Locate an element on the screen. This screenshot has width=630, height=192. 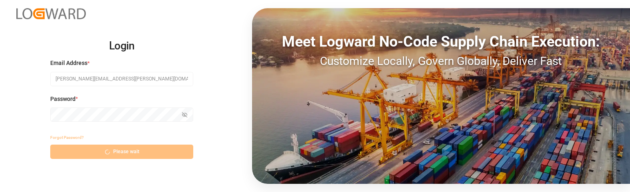
span: Email Address is located at coordinates (69, 63).